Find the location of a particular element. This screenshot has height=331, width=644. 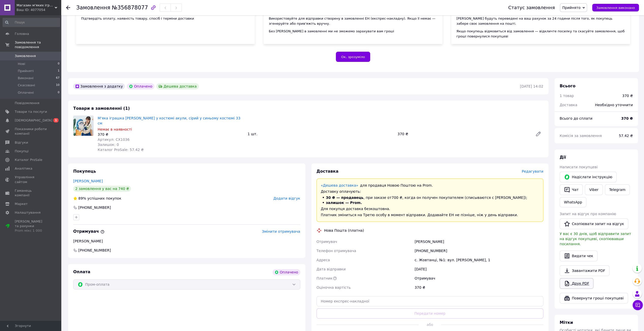

span: Комісія за замовлення is located at coordinates (580, 136).